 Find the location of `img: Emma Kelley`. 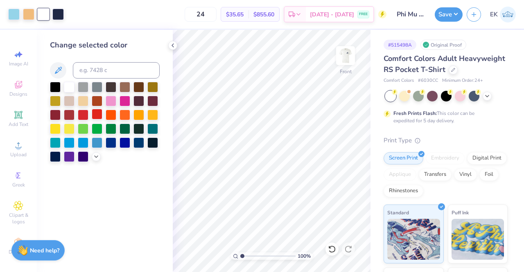

img: Emma Kelley is located at coordinates (508, 14).